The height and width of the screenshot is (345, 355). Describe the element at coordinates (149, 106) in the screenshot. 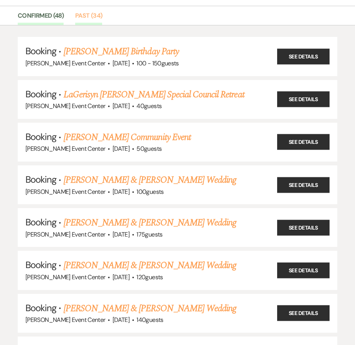

I see `span: 40 guests` at that location.